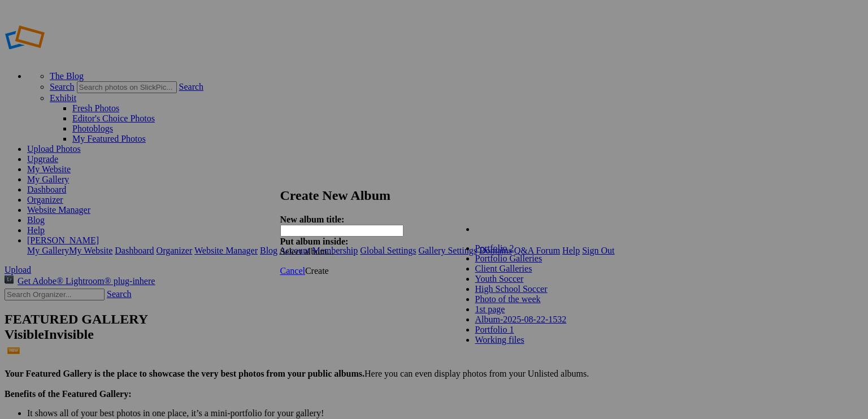  Describe the element at coordinates (292, 271) in the screenshot. I see `span: Cancel` at that location.